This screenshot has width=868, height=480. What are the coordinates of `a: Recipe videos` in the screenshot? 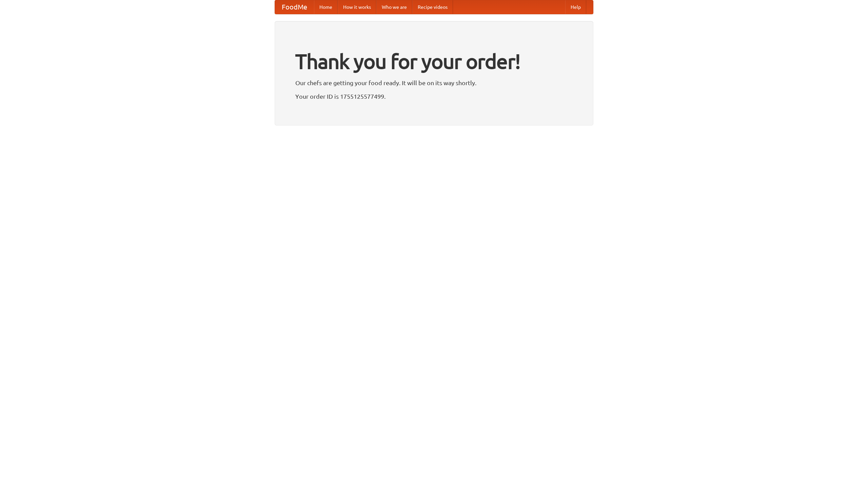 It's located at (433, 7).